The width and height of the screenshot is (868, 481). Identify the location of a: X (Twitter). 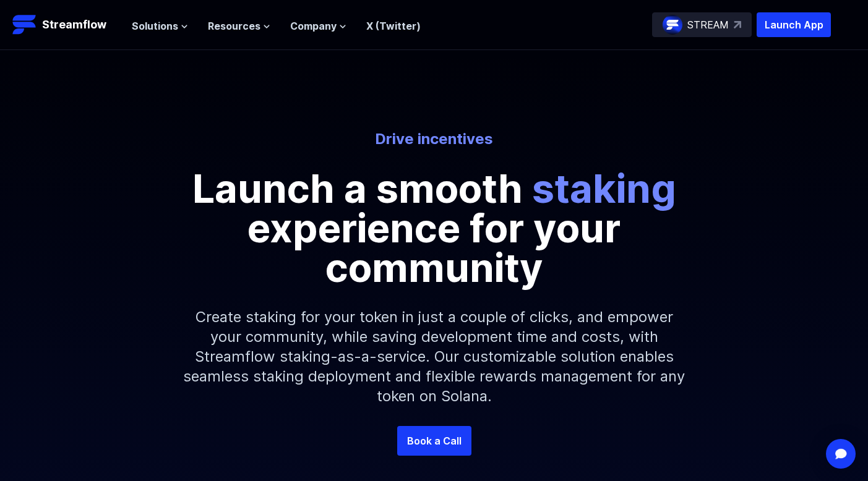
(393, 26).